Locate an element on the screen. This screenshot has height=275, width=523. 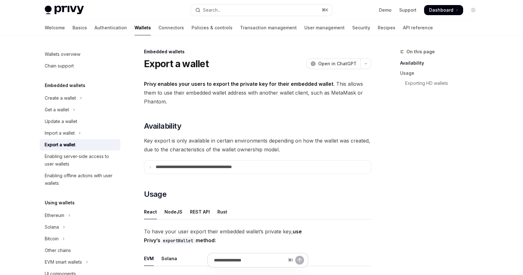
a: Basics is located at coordinates (80, 28).